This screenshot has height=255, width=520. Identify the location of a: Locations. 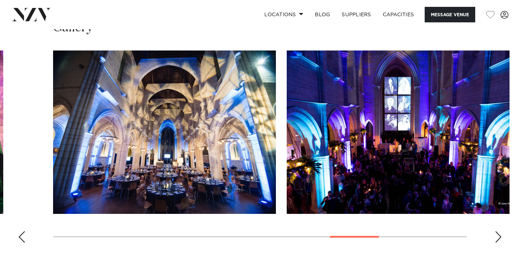
(284, 14).